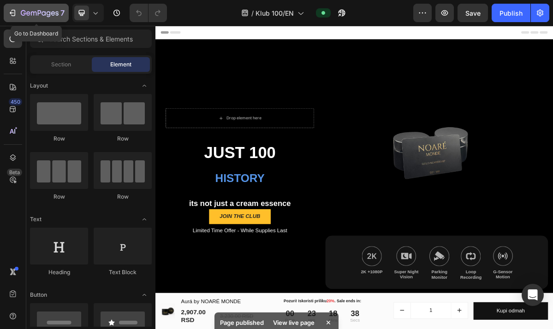 The height and width of the screenshot is (329, 553). What do you see at coordinates (148, 13) in the screenshot?
I see `div: Undo/Redo` at bounding box center [148, 13].